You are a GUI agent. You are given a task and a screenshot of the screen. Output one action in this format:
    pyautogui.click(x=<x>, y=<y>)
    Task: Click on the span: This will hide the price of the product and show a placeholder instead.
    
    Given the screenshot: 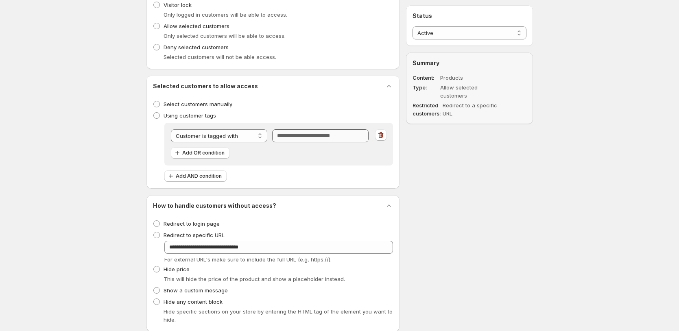 What is the action you would take?
    pyautogui.click(x=254, y=279)
    